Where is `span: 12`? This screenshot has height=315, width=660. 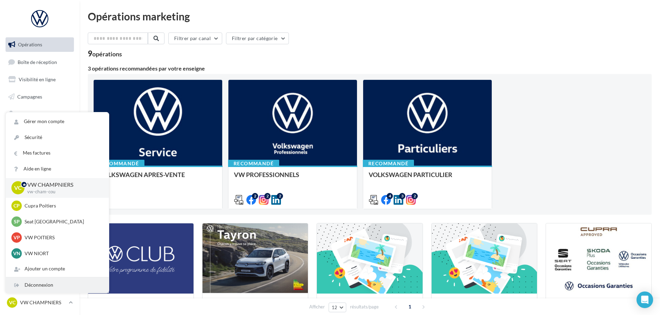 span: 12 is located at coordinates (335, 307).